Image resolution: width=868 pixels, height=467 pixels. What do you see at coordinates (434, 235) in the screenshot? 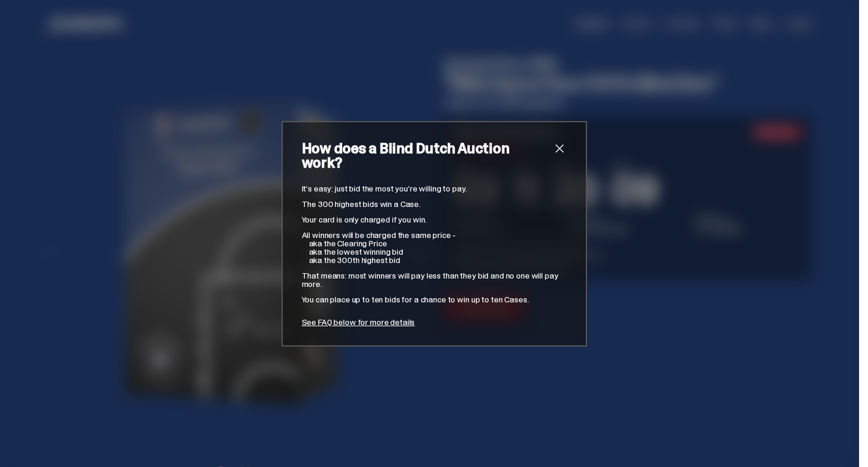
I see `p: All winners will be charged the same price -` at bounding box center [434, 235].